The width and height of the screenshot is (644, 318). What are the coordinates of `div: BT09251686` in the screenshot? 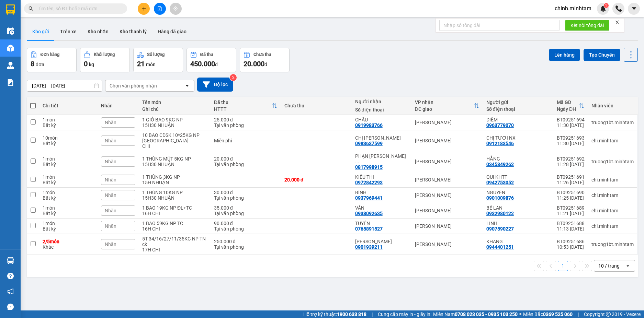 It's located at (571, 242).